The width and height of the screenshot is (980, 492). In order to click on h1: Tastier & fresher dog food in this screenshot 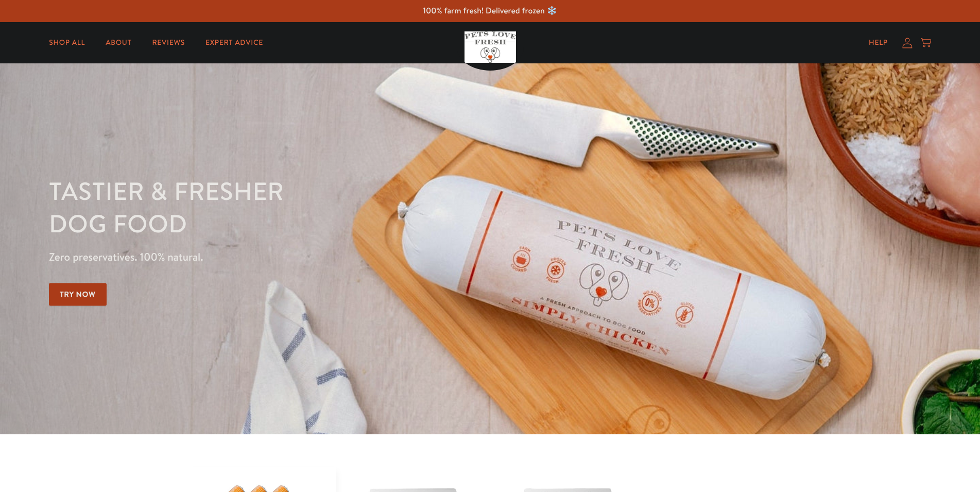, I will do `click(343, 208)`.